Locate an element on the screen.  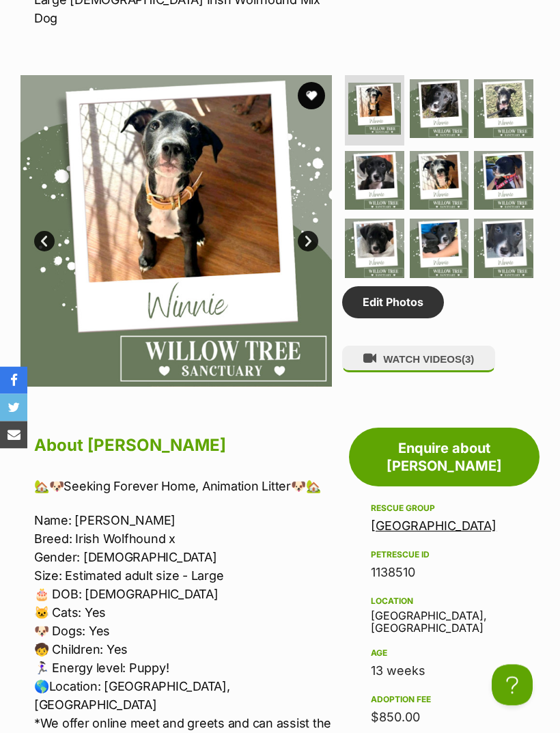
div: Location is located at coordinates (444, 602).